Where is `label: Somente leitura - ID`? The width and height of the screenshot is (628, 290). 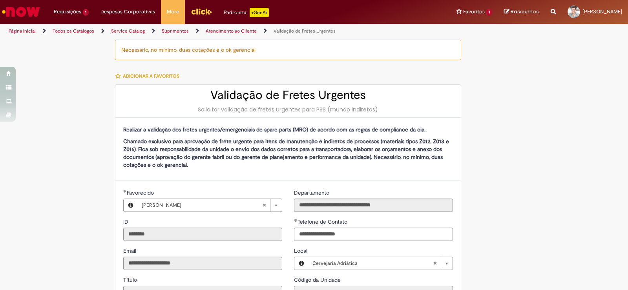
label: Somente leitura - ID is located at coordinates (126, 222).